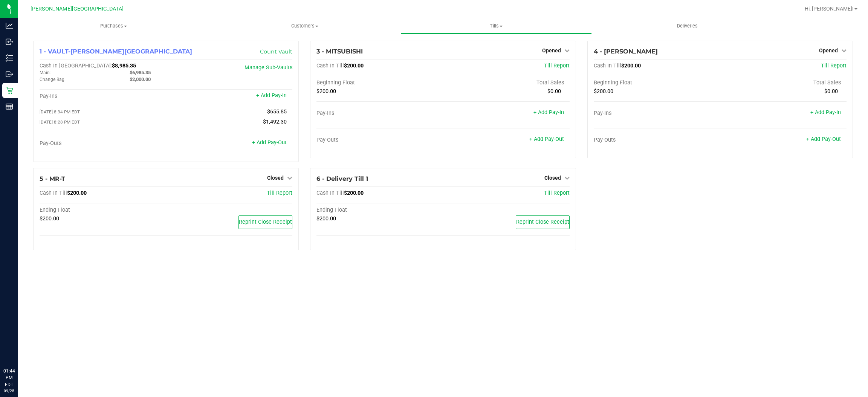 The image size is (868, 397). Describe the element at coordinates (688, 26) in the screenshot. I see `span: Deliveries` at that location.